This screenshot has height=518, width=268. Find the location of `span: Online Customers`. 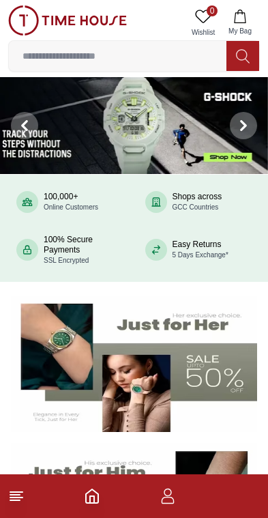

span: Online Customers is located at coordinates (71, 207).